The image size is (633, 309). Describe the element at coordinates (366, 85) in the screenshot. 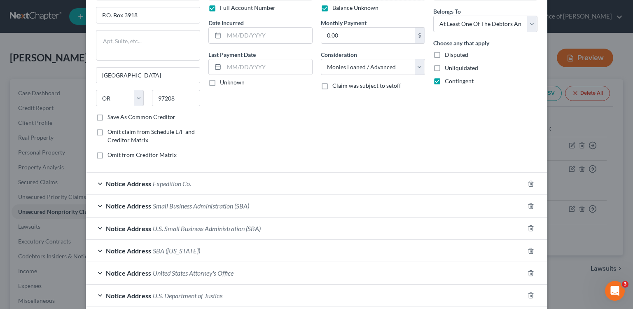

I see `span: Claim was subject to setoff` at that location.